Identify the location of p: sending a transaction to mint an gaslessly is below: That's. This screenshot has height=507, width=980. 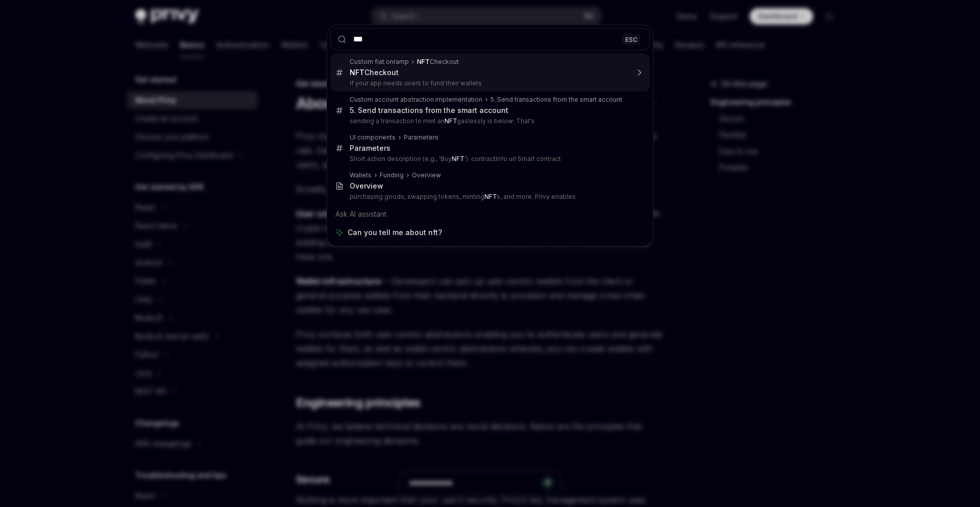
(489, 121).